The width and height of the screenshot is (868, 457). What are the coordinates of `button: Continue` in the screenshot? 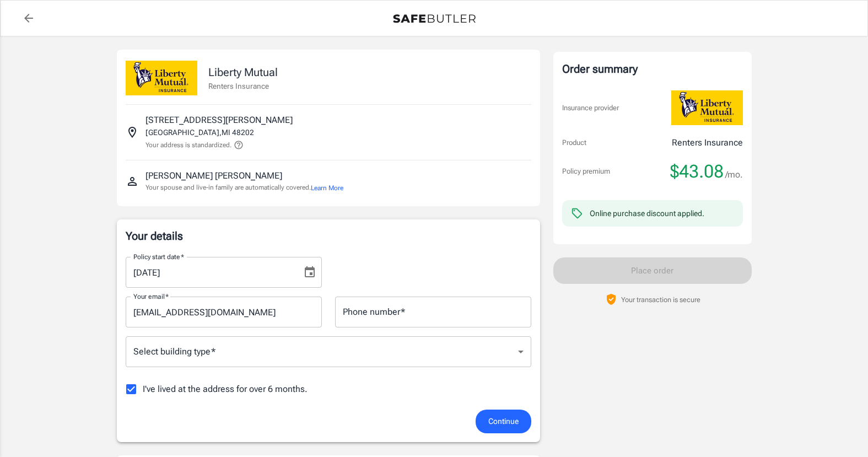 It's located at (503, 421).